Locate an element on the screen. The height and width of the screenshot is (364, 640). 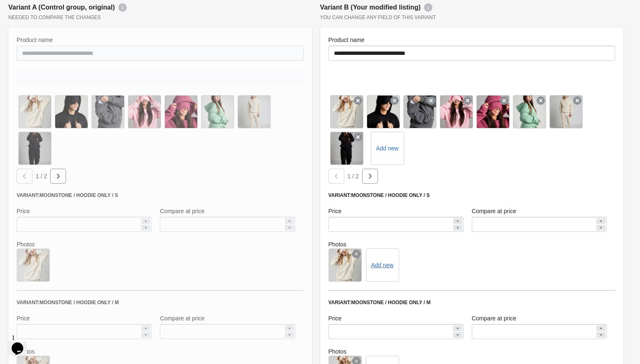
button: Add new is located at coordinates (382, 265).